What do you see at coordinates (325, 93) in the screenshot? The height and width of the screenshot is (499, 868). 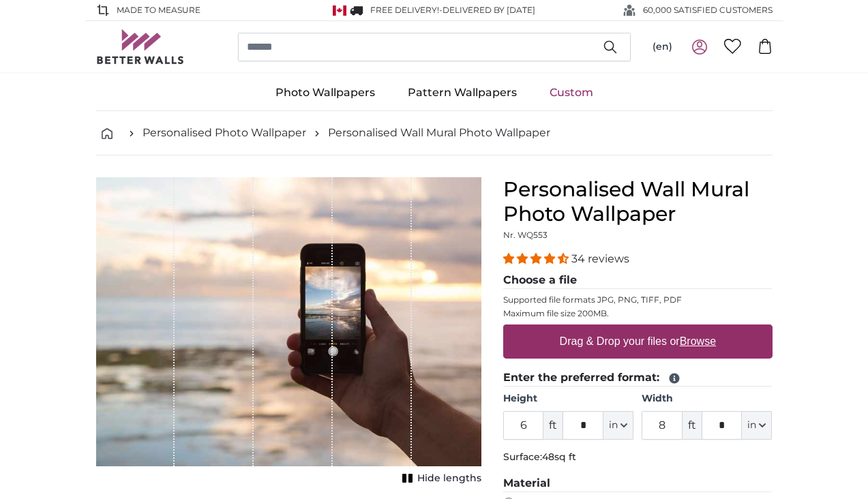 I see `a: Photo Wallpapers` at bounding box center [325, 93].